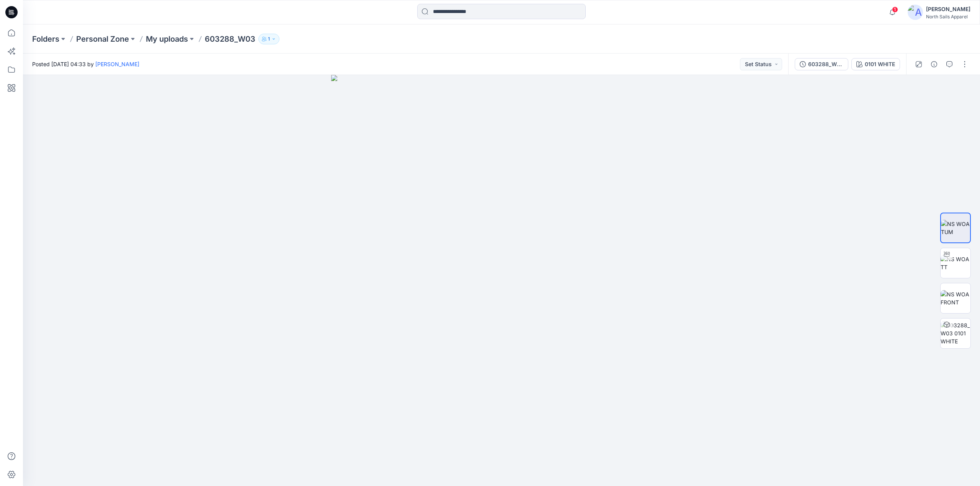 This screenshot has height=486, width=980. What do you see at coordinates (880, 65) in the screenshot?
I see `div: 0101 WHITE` at bounding box center [880, 65].